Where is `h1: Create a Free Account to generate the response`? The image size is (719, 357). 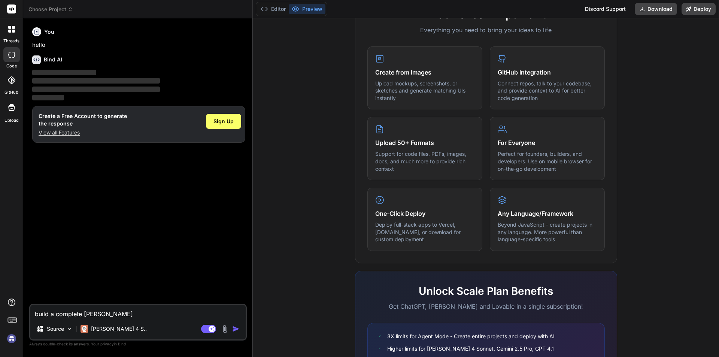 h1: Create a Free Account to generate the response is located at coordinates (83, 120).